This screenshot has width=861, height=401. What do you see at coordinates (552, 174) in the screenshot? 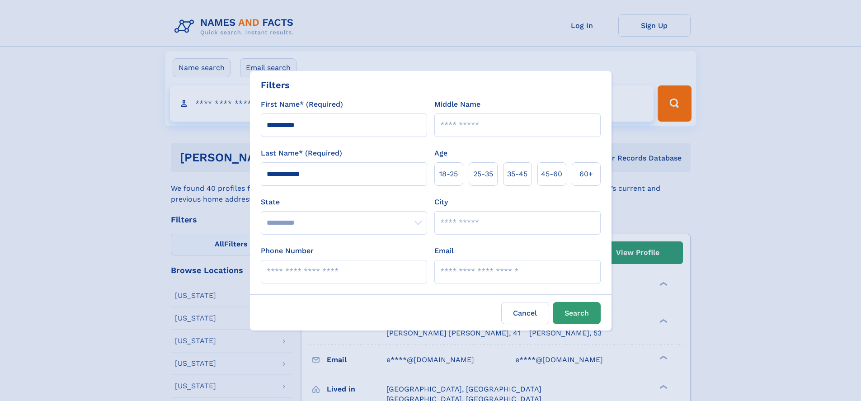
I see `span: 45‑60` at bounding box center [552, 174].